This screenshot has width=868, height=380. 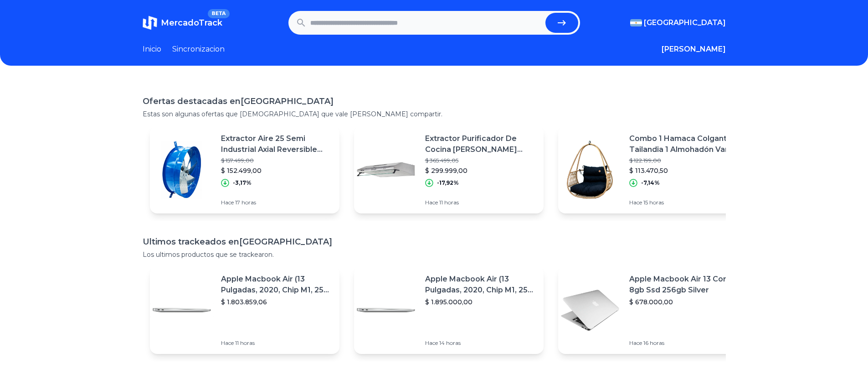 What do you see at coordinates (277, 171) in the screenshot?
I see `p: $ 152.499,00` at bounding box center [277, 171].